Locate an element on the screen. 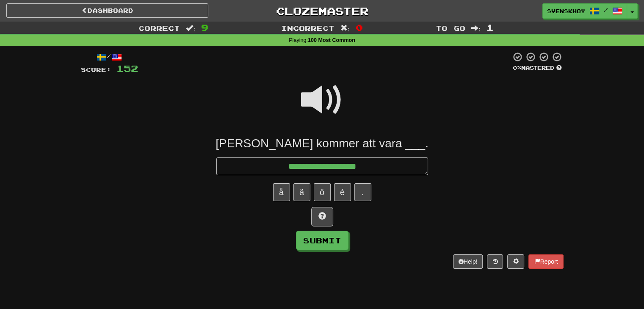 This screenshot has height=309, width=644. button: ö is located at coordinates (323, 192).